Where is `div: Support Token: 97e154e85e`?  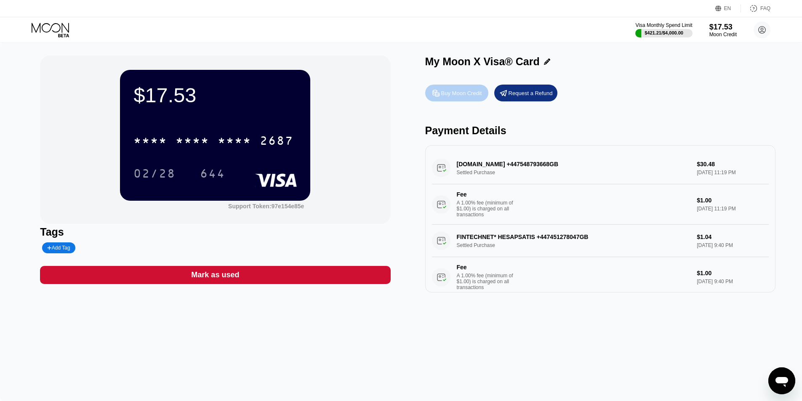 div: Support Token: 97e154e85e is located at coordinates (266, 206).